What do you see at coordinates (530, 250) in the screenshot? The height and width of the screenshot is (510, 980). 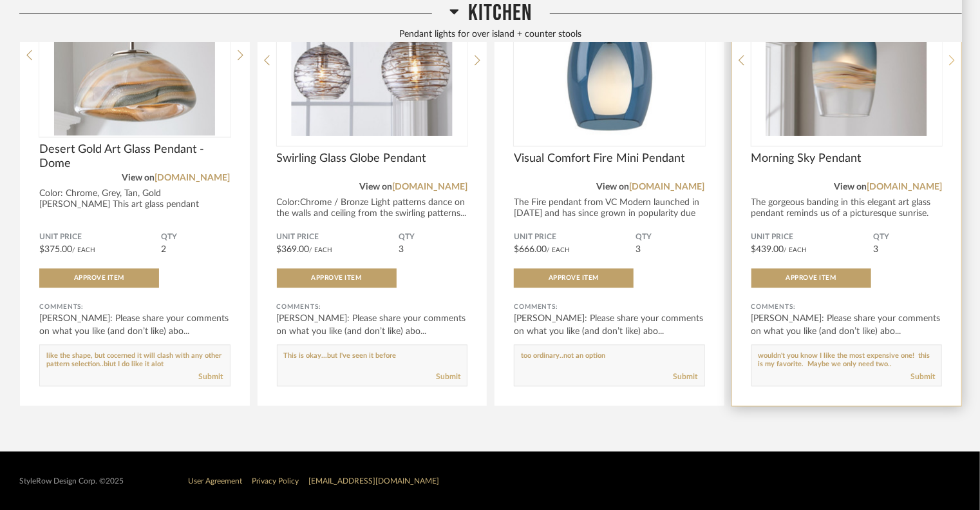 I see `span: $666.00` at bounding box center [530, 250].